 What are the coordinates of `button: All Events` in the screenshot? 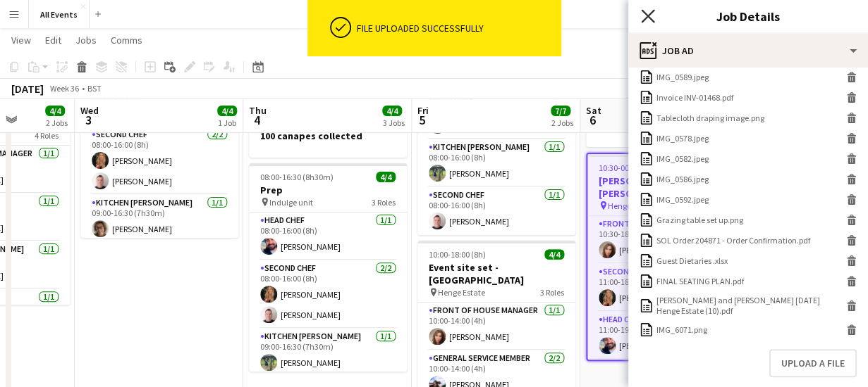 It's located at (59, 14).